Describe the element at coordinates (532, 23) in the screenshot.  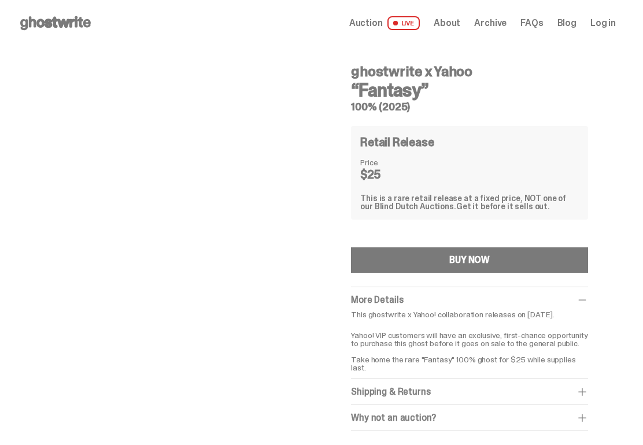
I see `span: FAQs` at that location.